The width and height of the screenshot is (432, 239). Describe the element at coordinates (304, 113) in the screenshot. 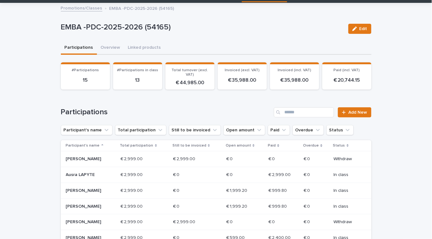

I see `input: Search` at that location.